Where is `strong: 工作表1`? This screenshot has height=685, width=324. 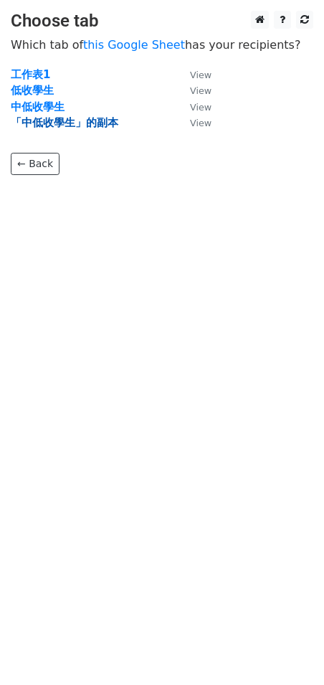 strong: 工作表1 is located at coordinates (30, 75).